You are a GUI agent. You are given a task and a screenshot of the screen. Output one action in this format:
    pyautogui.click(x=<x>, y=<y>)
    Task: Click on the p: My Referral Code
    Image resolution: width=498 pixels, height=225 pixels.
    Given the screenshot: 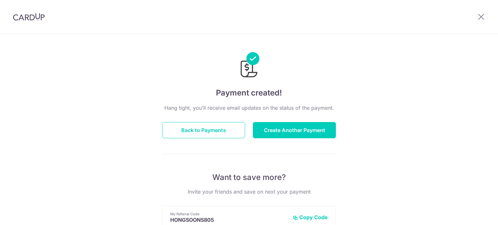 What is the action you would take?
    pyautogui.click(x=229, y=214)
    